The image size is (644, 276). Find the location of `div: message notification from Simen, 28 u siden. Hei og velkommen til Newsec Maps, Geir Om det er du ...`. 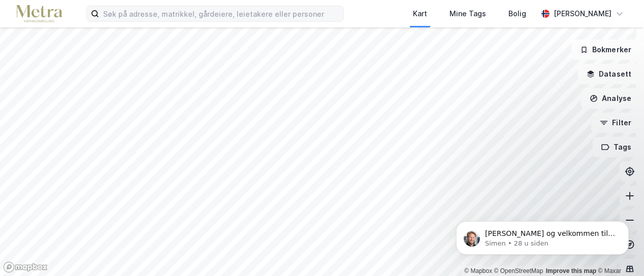

div: message notification from Simen, 28 u siden. Hei og velkommen til Newsec Maps, Geir Om det er du ... is located at coordinates (102, 38).